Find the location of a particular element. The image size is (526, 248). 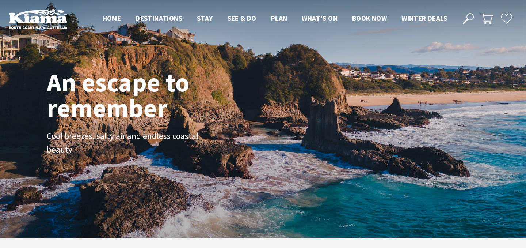

span: Winter Deals is located at coordinates (424, 18).